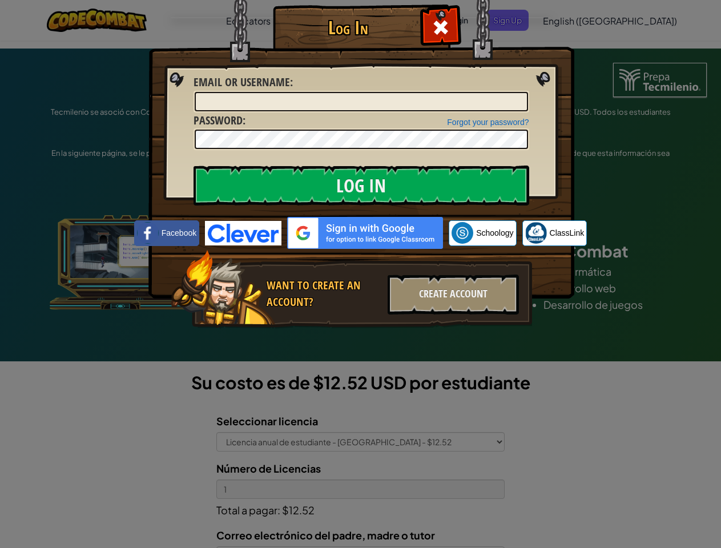  I want to click on span: Schoology, so click(494, 233).